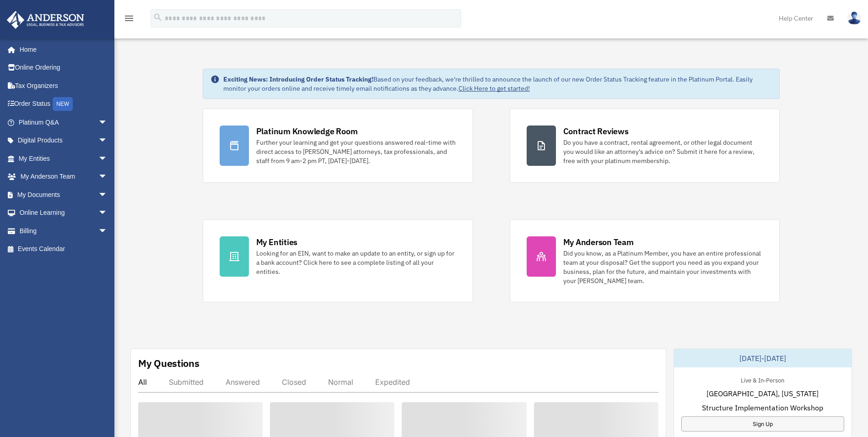  What do you see at coordinates (663, 152) in the screenshot?
I see `div: Do you have a contract, rental agreement, or other legal document you would like an attorney's ad...` at bounding box center [663, 152].